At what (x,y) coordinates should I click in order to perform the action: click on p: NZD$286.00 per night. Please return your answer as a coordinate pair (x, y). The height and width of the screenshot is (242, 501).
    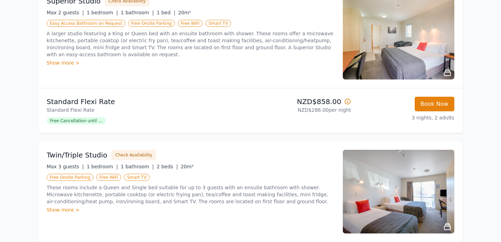
    Looking at the image, I should click on (302, 110).